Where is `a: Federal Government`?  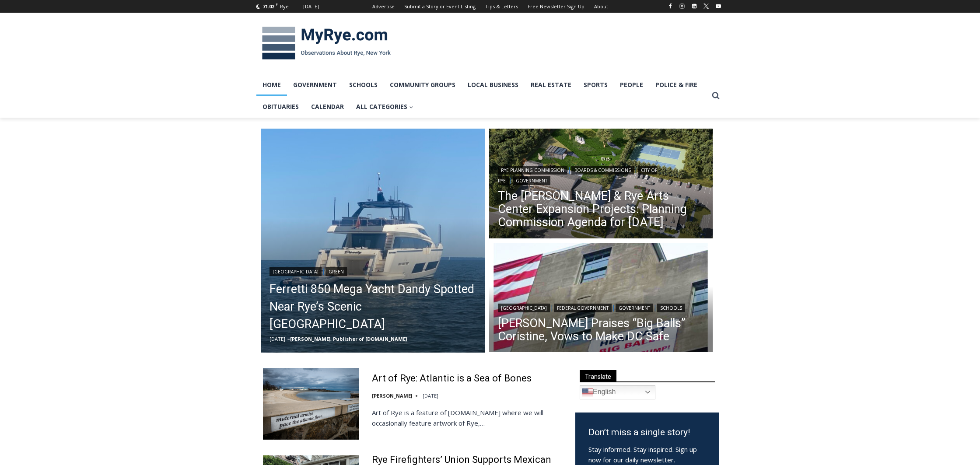
a: Federal Government is located at coordinates (583, 308).